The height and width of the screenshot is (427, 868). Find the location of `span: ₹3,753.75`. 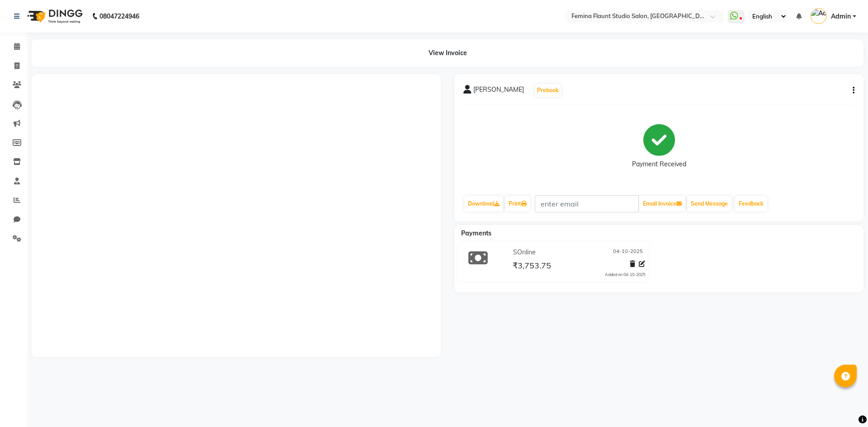

span: ₹3,753.75 is located at coordinates (532, 266).